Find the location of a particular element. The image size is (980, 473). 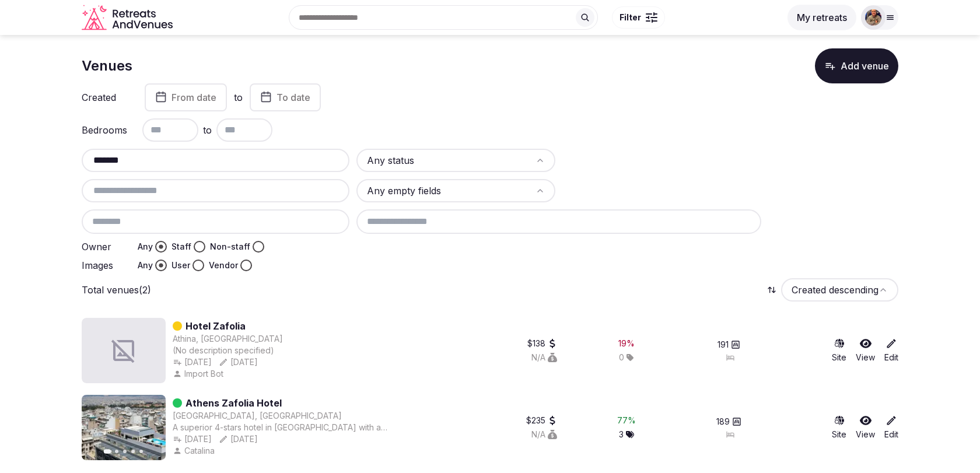

button: From date is located at coordinates (186, 97).